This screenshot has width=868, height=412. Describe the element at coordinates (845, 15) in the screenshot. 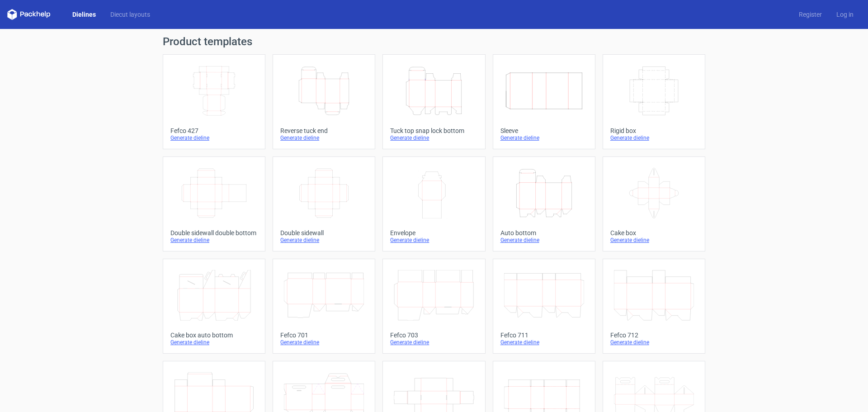

I see `a: Log in` at that location.